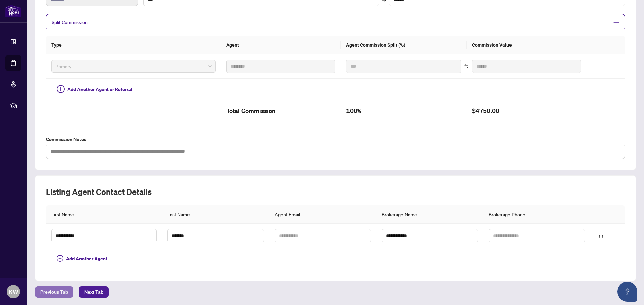 The width and height of the screenshot is (644, 305). I want to click on th: Brokerage Phone, so click(537, 215).